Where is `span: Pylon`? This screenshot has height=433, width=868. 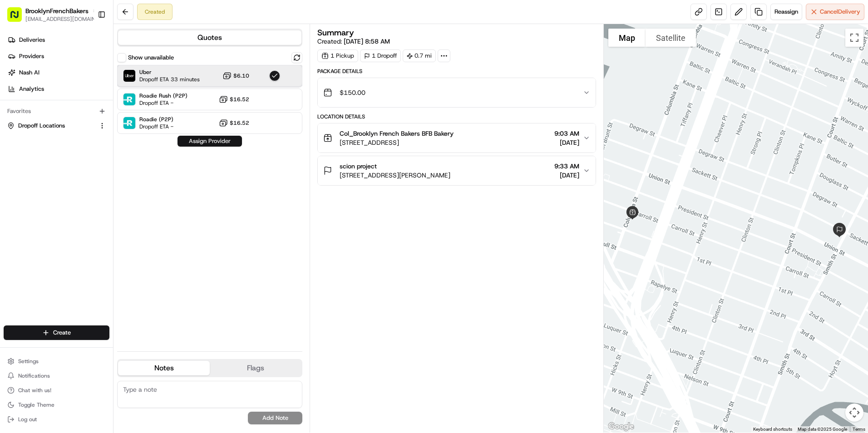 span: Pylon is located at coordinates (100, 228).